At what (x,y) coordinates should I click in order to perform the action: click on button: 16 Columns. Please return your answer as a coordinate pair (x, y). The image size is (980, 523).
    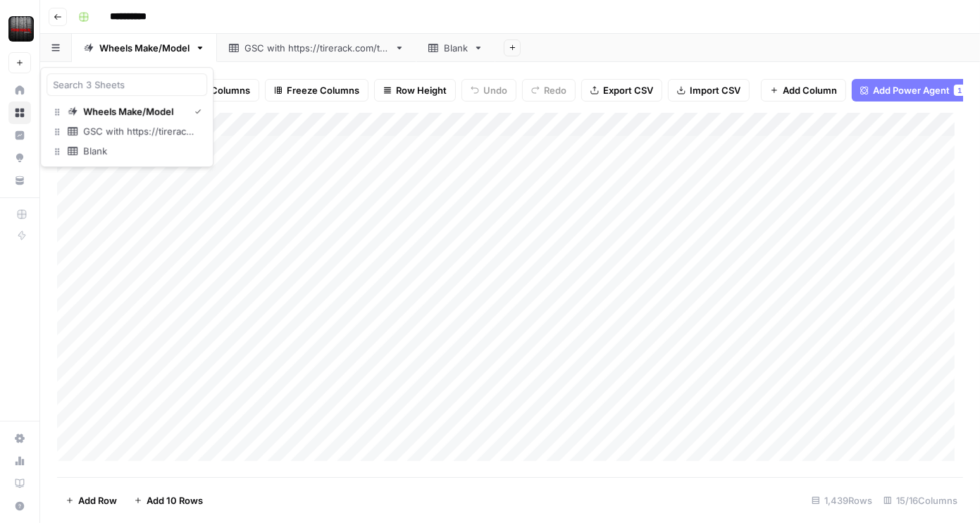
    Looking at the image, I should click on (218, 91).